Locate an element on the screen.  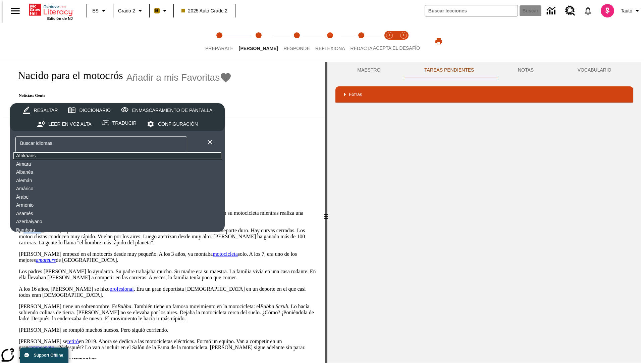
span: Añadir a mis Favoritas is located at coordinates (173, 77).